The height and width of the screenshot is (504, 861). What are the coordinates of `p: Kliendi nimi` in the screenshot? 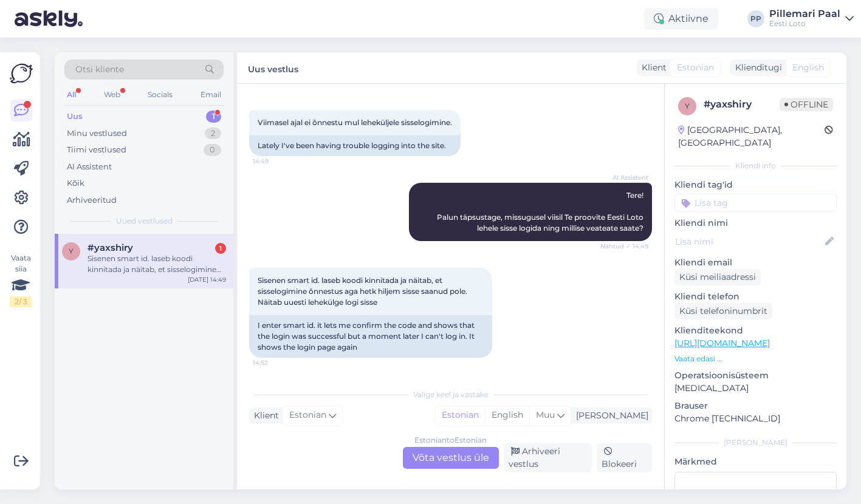 It's located at (755, 223).